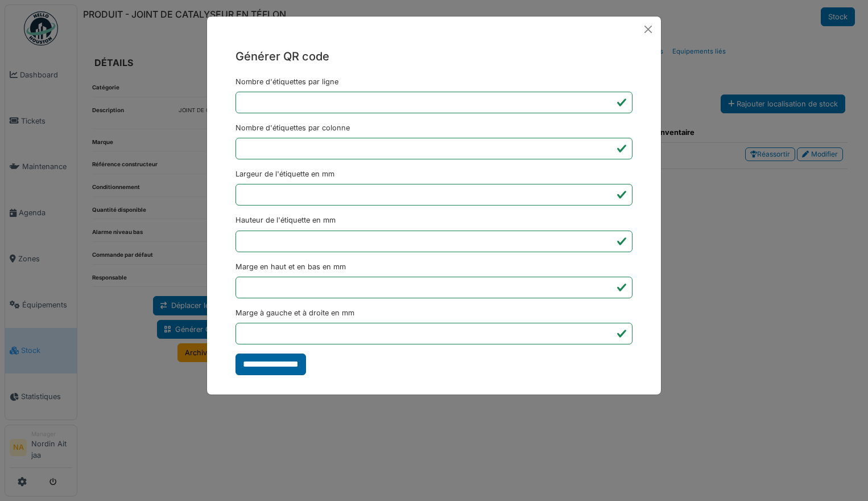 The width and height of the screenshot is (868, 501). What do you see at coordinates (294, 312) in the screenshot?
I see `label: Marge à gauche et à droite en mm` at bounding box center [294, 312].